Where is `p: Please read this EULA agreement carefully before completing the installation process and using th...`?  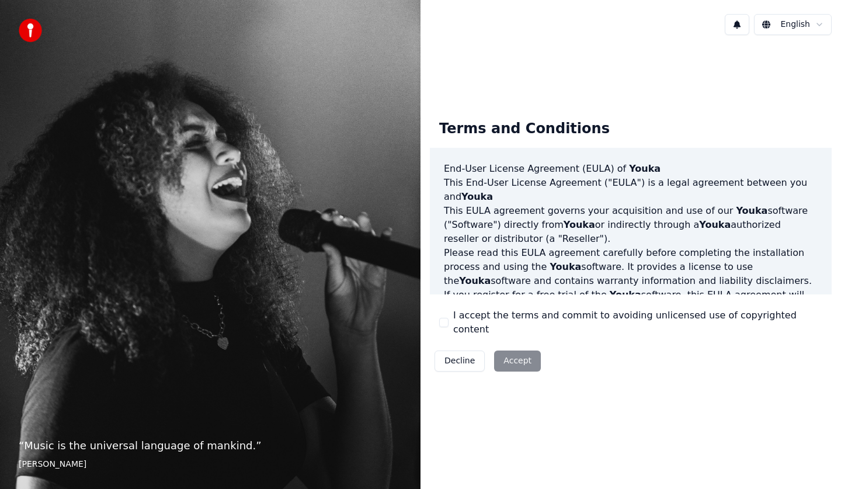
p: Please read this EULA agreement carefully before completing the installation process and using th... is located at coordinates (631, 267).